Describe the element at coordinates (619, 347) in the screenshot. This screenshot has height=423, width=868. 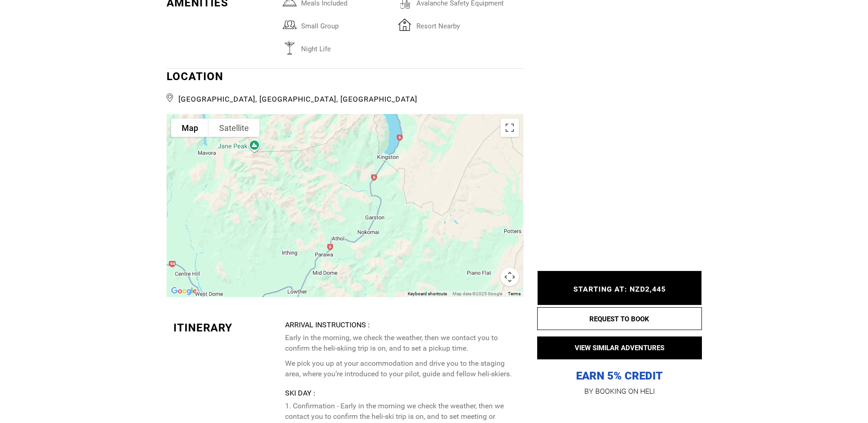
I see `button: VIEW SIMILAR ADVENTURES` at that location.